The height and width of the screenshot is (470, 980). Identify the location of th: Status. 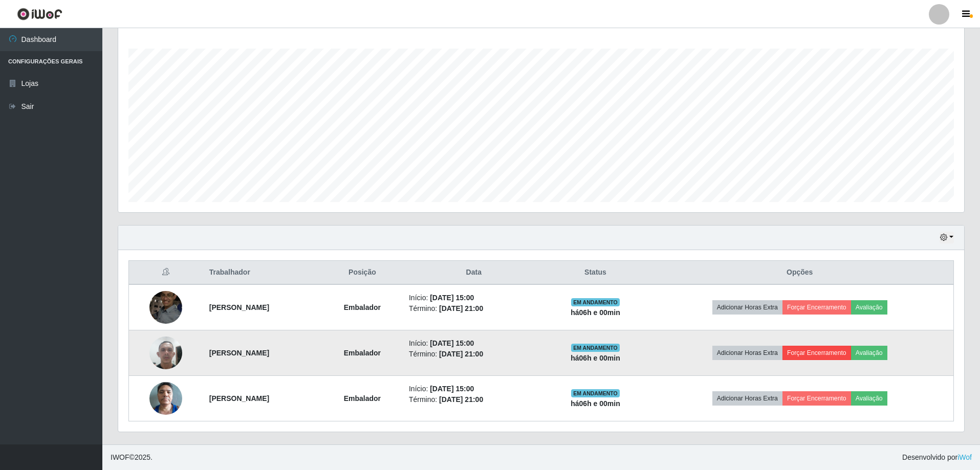
(596, 272).